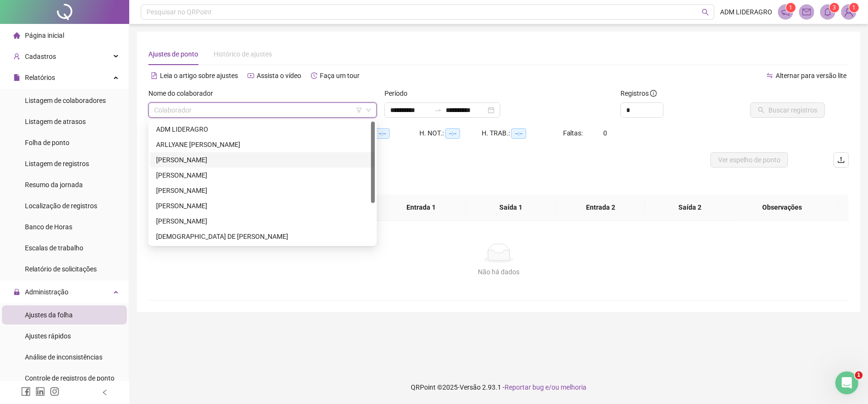 Image resolution: width=868 pixels, height=404 pixels. What do you see at coordinates (369, 110) in the screenshot?
I see `span: down` at bounding box center [369, 110].